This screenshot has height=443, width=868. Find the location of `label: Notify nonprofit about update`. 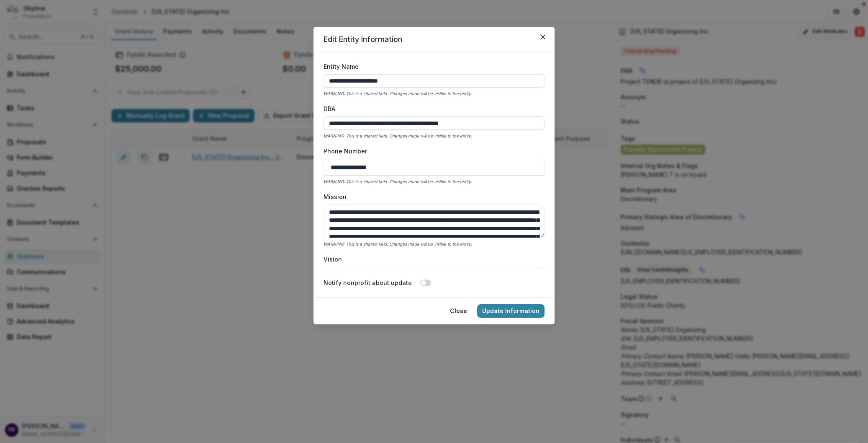

label: Notify nonprofit about update is located at coordinates (368, 282).